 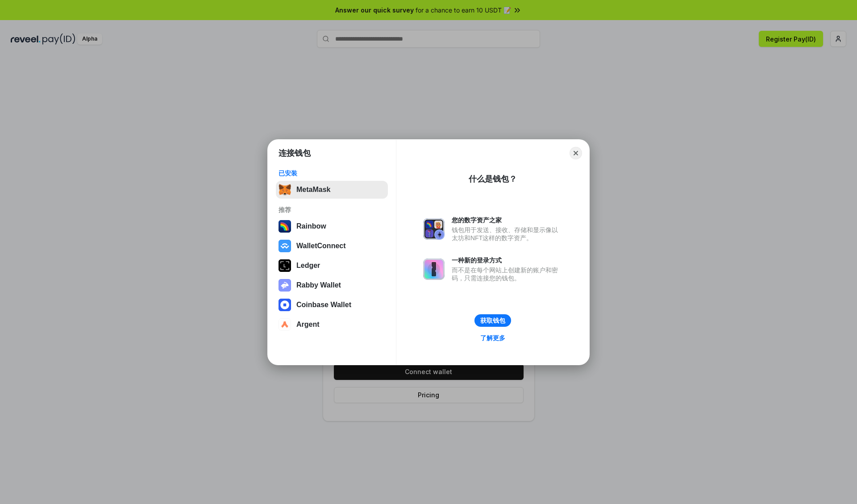 What do you see at coordinates (285, 226) in the screenshot?
I see `img: svg+xml,%3Csvg%20width%3D%22120%22%20height%3D%22120%22%20viewBox%3D%220%200%20120%20120%22%20fil...` at bounding box center [285, 226].